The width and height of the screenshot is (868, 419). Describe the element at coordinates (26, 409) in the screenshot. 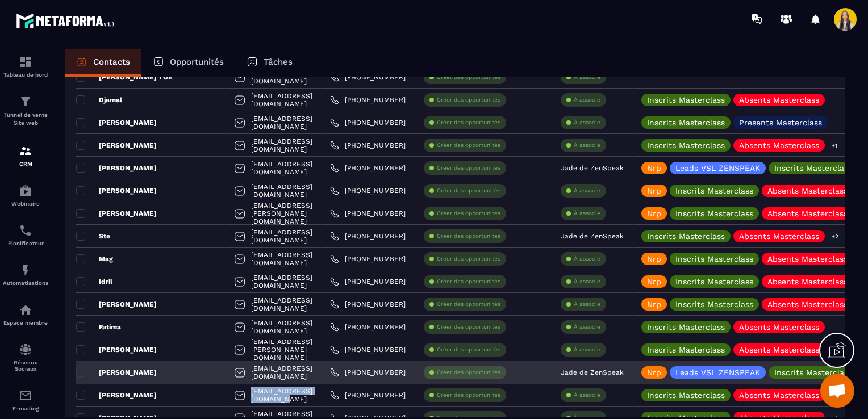

I see `p: E-mailing` at that location.